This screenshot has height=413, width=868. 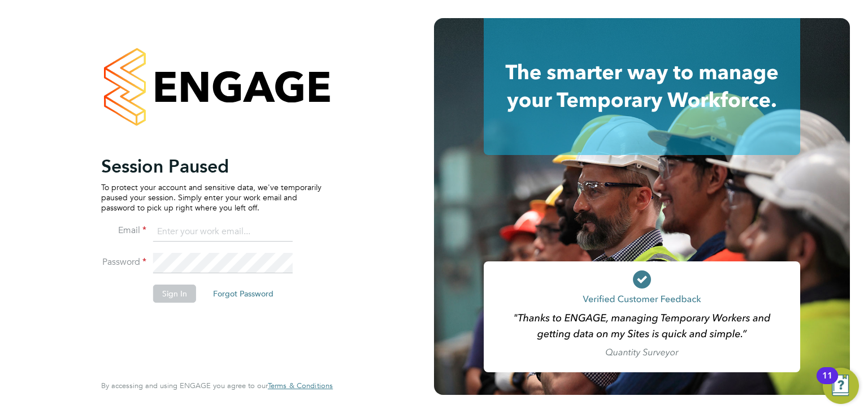 I want to click on label: Email, so click(x=124, y=230).